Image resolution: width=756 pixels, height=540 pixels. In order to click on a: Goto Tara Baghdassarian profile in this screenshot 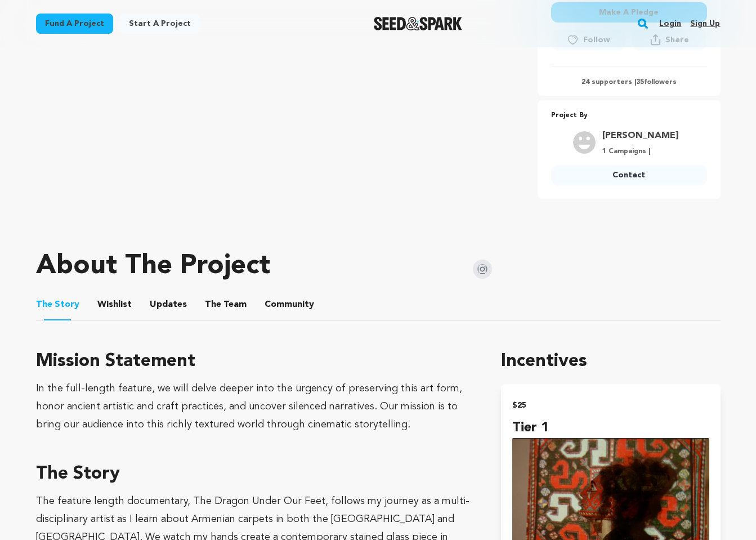, I will do `click(640, 136)`.